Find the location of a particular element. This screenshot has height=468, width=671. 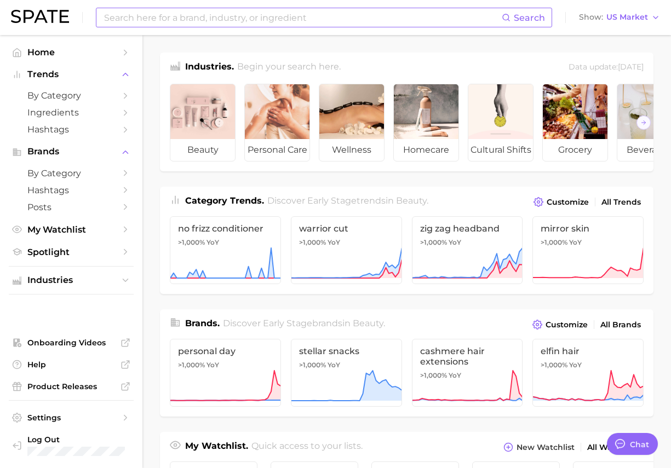

span: mirror skin is located at coordinates (587, 228).